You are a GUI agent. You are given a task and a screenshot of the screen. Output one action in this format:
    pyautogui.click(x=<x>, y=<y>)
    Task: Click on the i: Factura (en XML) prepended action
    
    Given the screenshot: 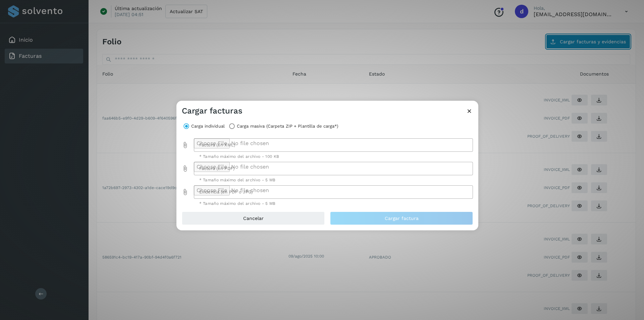 What is the action you would take?
    pyautogui.click(x=185, y=145)
    